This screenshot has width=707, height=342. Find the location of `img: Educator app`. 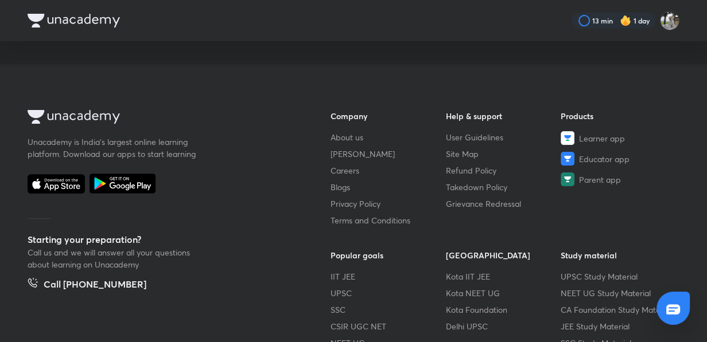

img: Educator app is located at coordinates (567, 159).